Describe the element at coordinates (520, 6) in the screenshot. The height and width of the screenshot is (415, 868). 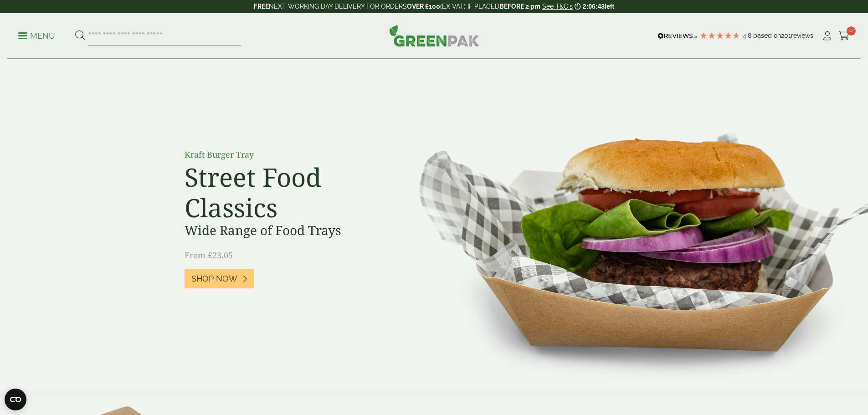
I see `strong: BEFORE 2 pm` at that location.